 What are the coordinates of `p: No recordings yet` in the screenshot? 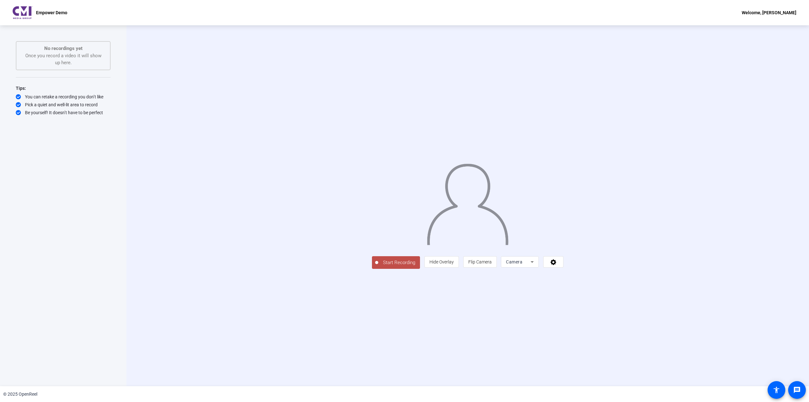 It's located at (63, 48).